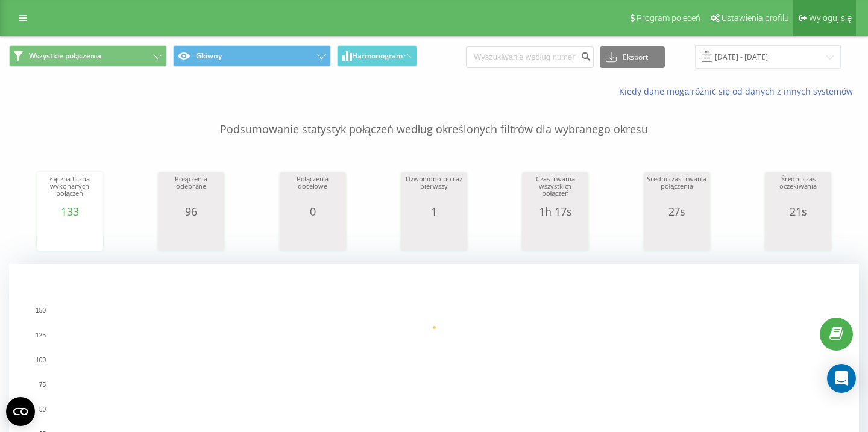 The width and height of the screenshot is (868, 432). Describe the element at coordinates (755, 18) in the screenshot. I see `span: Ustawienia profilu` at that location.